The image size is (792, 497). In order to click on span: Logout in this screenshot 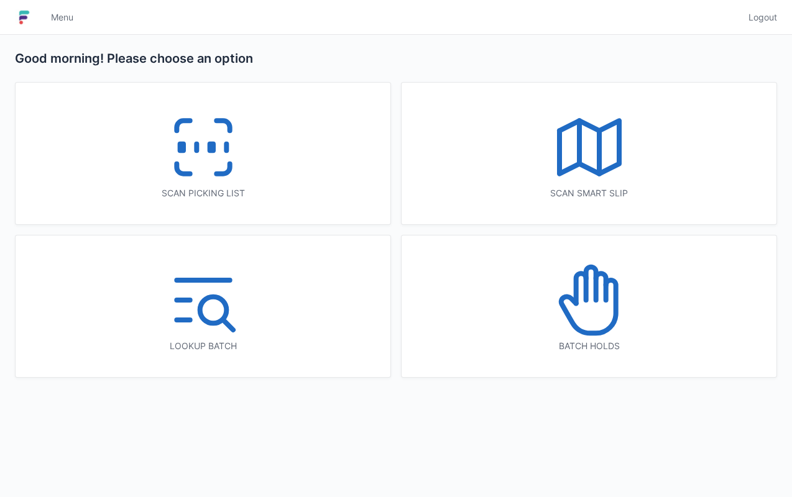, I will do `click(763, 17)`.